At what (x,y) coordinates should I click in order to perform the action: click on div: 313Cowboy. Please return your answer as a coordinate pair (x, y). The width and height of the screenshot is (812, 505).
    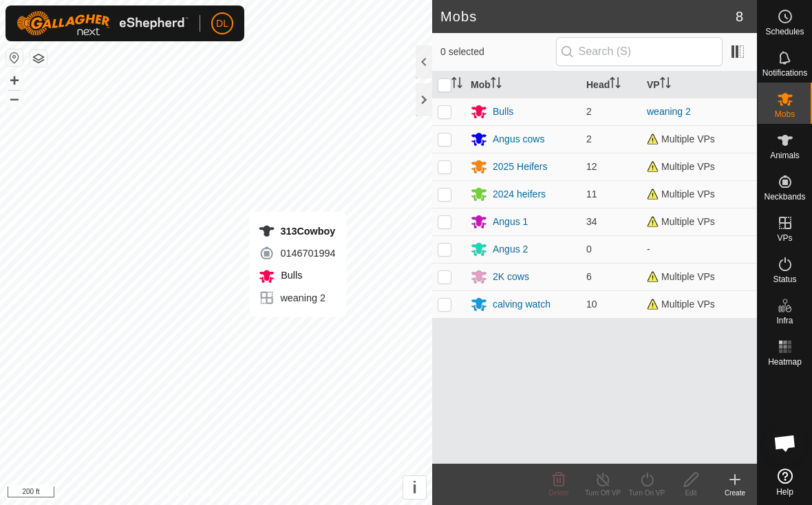
    Looking at the image, I should click on (297, 231).